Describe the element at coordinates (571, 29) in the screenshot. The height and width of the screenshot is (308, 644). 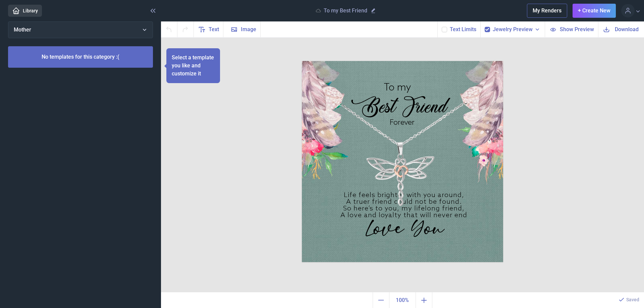
I see `button: Show Preview` at that location.